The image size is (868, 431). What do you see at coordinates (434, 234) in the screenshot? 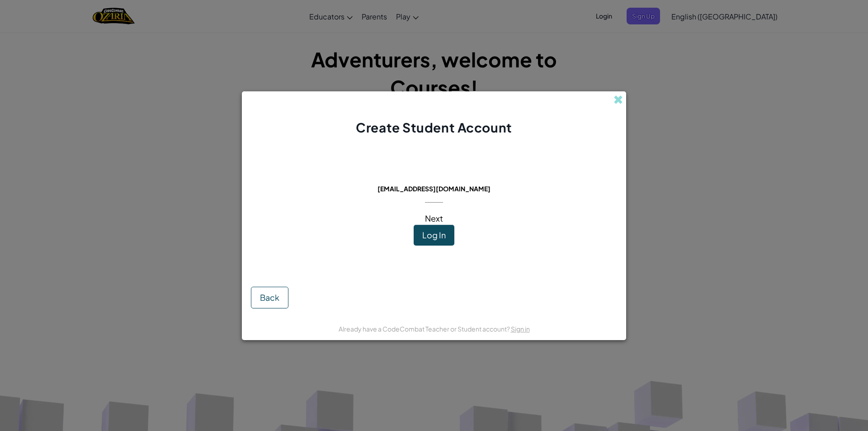
I see `span: Log In` at bounding box center [434, 234].